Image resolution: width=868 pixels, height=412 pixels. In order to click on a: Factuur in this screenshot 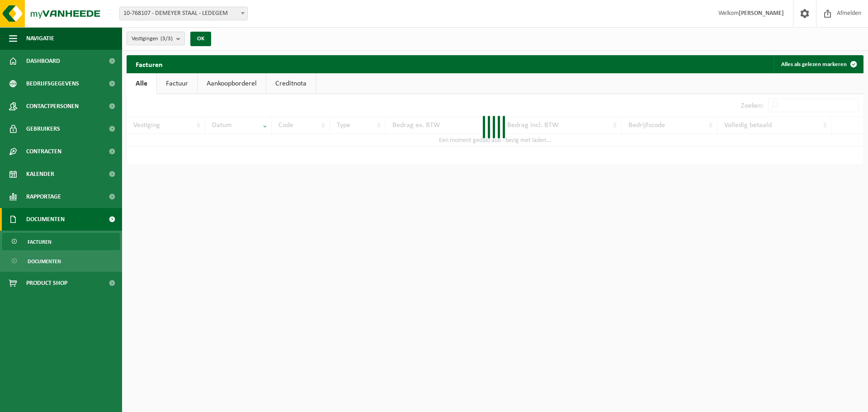, I will do `click(177, 84)`.